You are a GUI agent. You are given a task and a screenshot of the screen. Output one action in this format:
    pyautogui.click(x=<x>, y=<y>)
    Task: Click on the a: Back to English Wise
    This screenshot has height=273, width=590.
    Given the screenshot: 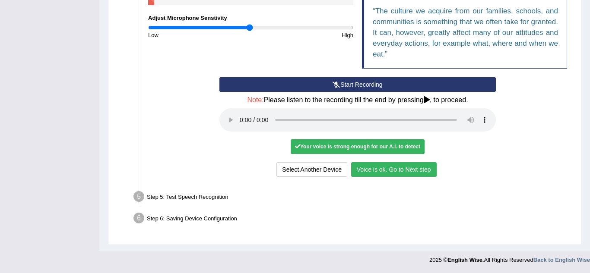 What is the action you would take?
    pyautogui.click(x=561, y=260)
    